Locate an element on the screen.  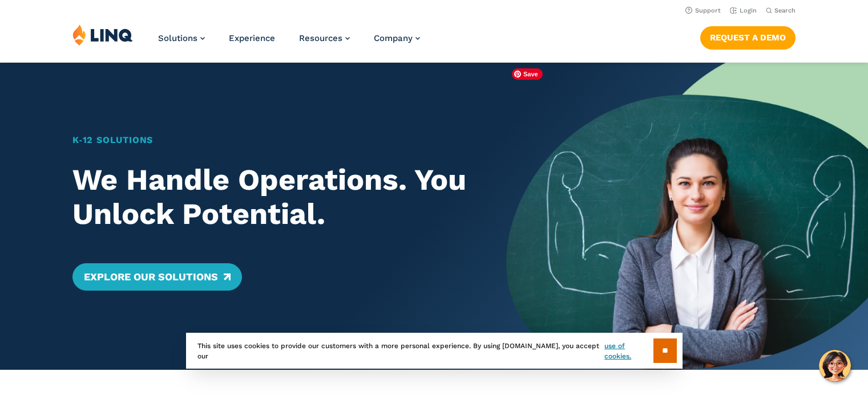
span: Company is located at coordinates (393, 38).